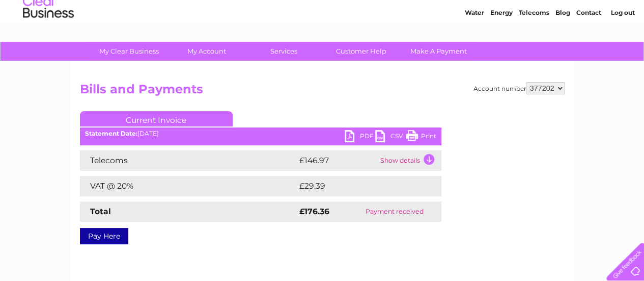  What do you see at coordinates (501, 47) in the screenshot?
I see `a: Energy` at bounding box center [501, 47].